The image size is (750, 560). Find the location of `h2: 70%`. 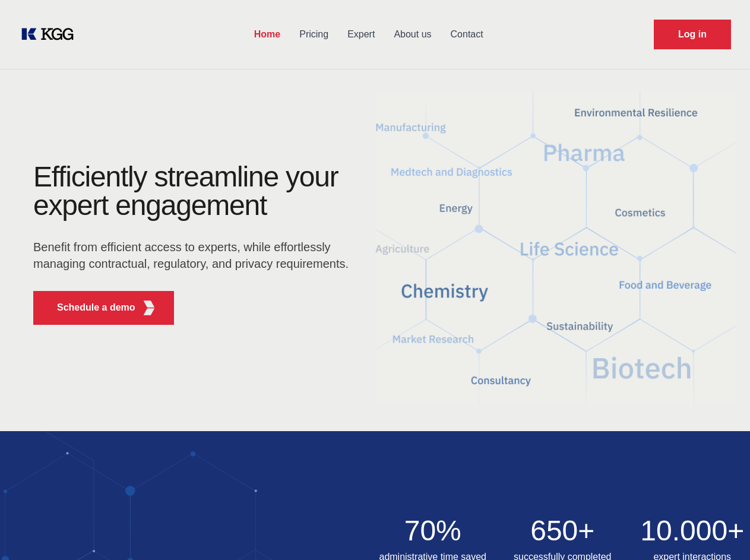

h2: 70% is located at coordinates (433, 531).